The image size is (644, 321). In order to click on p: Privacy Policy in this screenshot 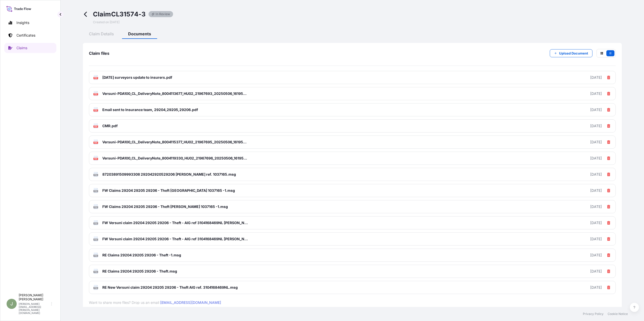, I will do `click(593, 314)`.